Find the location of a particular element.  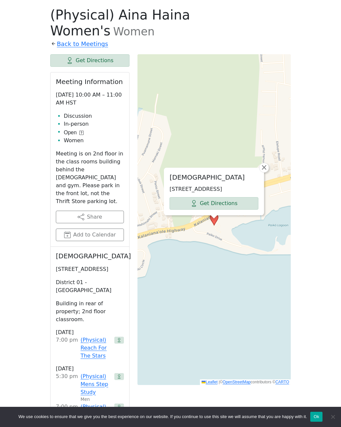

a: OpenStreetMap is located at coordinates (237, 382).